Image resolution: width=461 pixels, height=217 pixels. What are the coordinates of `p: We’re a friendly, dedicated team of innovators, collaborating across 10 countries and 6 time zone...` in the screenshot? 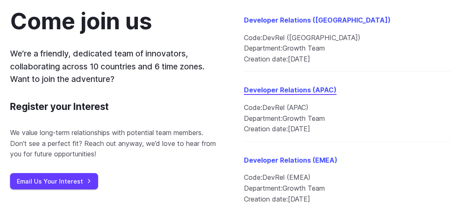 It's located at (114, 67).